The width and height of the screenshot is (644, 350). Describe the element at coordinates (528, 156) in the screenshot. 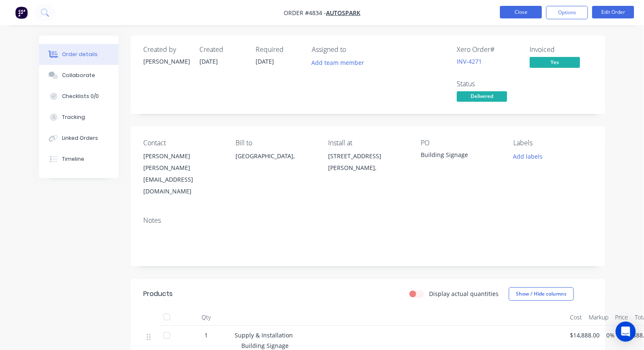

I see `button: Add labels` at that location.